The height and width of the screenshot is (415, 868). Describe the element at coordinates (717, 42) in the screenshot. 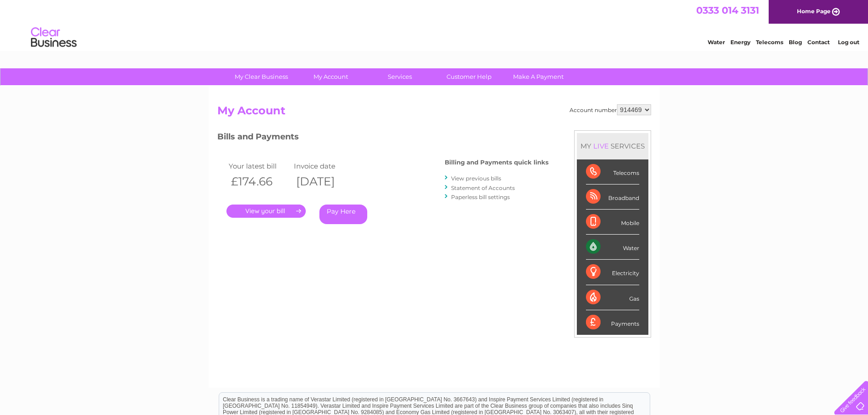

I see `a: Water` at that location.